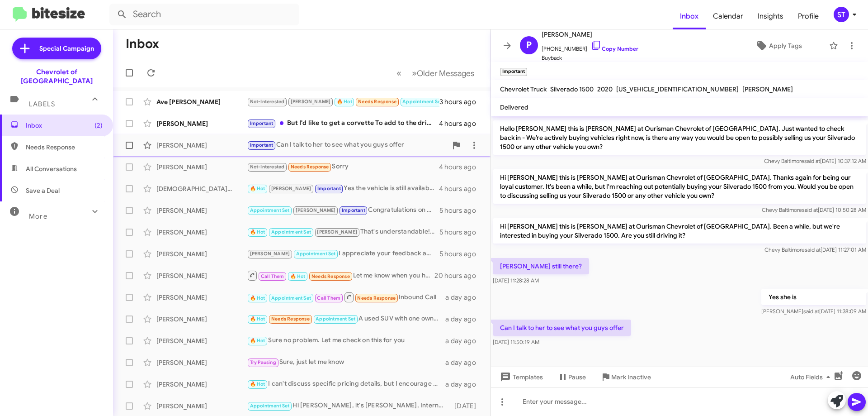 Image resolution: width=868 pixels, height=416 pixels. Describe the element at coordinates (626, 377) in the screenshot. I see `button: Mark Inactive` at that location.